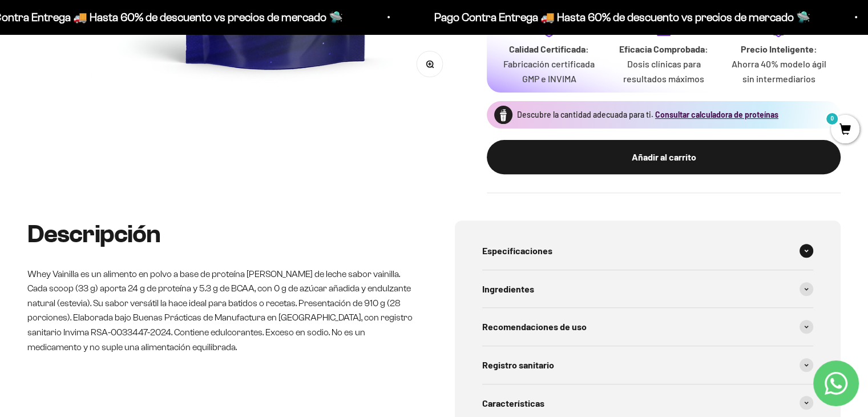 This screenshot has height=417, width=868. I want to click on strong: Calidad Certificada:, so click(549, 49).